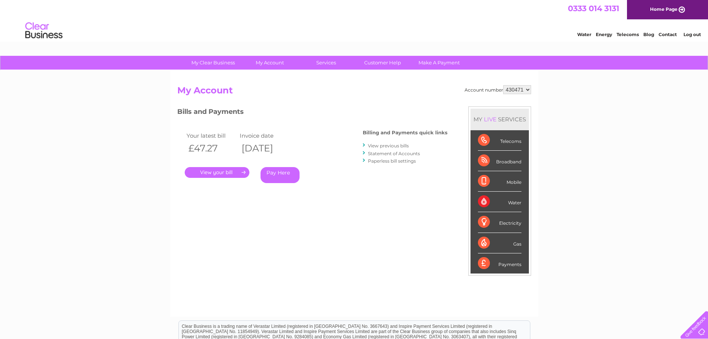  Describe the element at coordinates (392, 161) in the screenshot. I see `a: Paperless bill settings` at that location.